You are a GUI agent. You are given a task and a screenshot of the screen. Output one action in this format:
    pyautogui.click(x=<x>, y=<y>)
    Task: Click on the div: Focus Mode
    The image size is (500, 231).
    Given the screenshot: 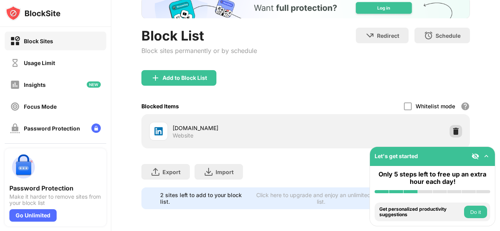 What is the action you would take?
    pyautogui.click(x=40, y=107)
    